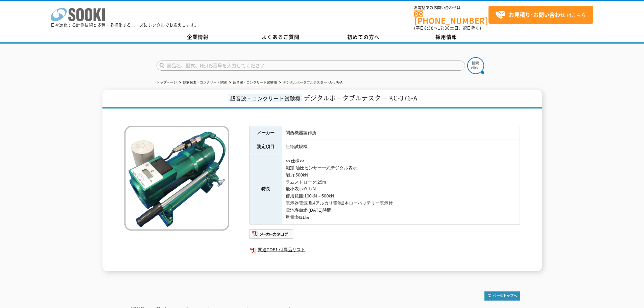  I want to click on li: デジタルポータブルテスター KC-376-A, so click(310, 83).